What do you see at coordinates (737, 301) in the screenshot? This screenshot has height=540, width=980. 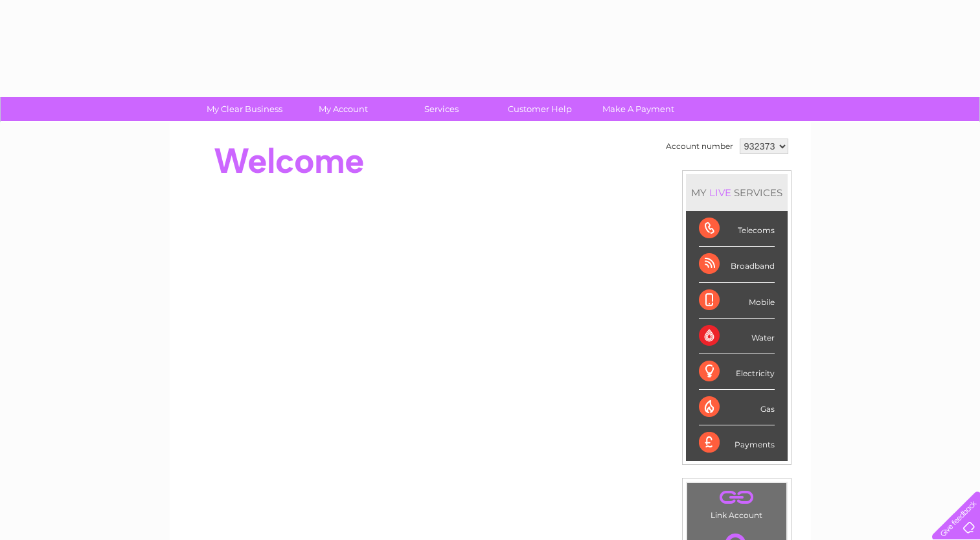 I see `div: Mobile` at bounding box center [737, 301].